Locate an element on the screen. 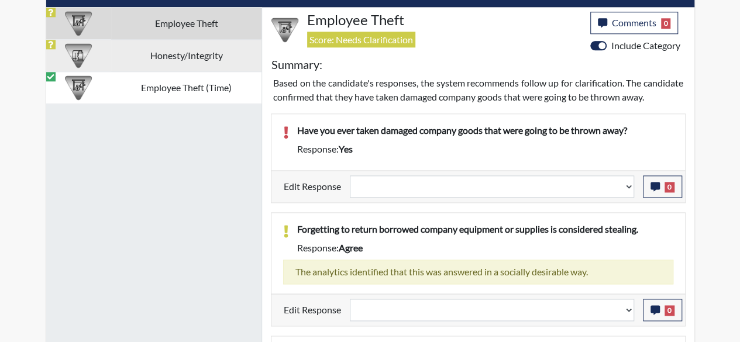  td: Honesty/Integrity is located at coordinates (186, 55).